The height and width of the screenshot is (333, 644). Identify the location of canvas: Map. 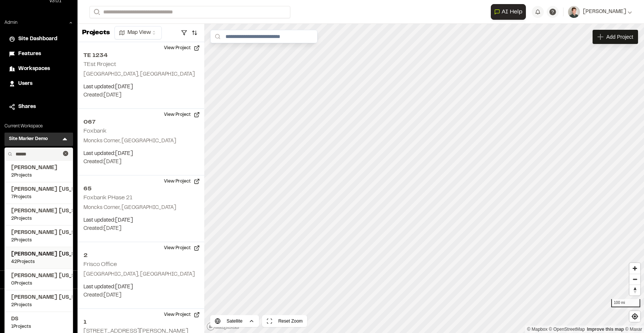
(425, 178).